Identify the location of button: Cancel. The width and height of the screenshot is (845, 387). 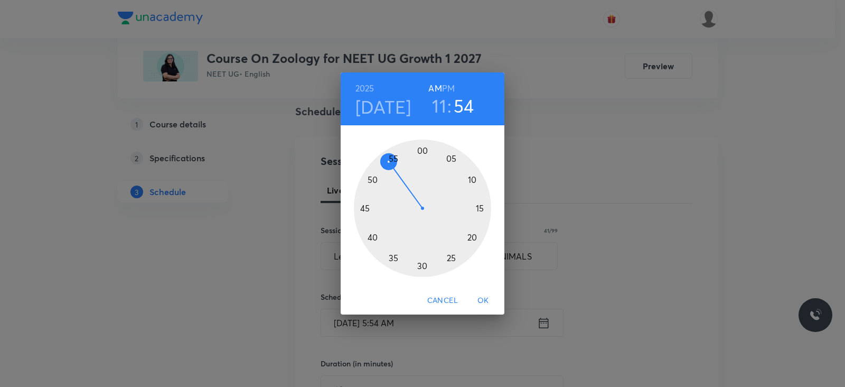
(443, 300).